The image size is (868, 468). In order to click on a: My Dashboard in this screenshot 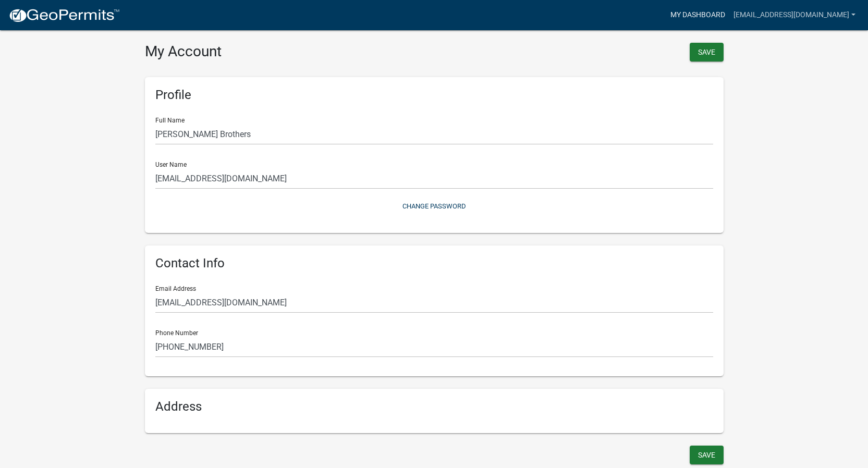, I will do `click(697, 15)`.